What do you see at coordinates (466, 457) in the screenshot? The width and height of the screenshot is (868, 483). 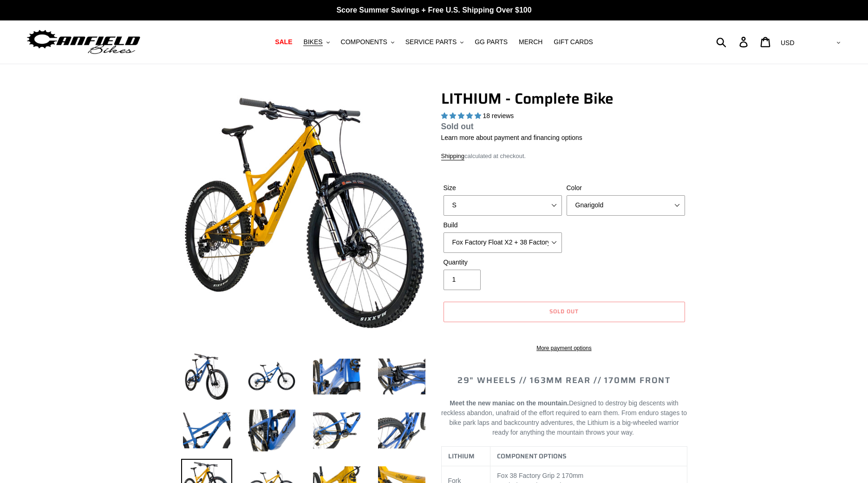 I see `th: LITHIUM` at bounding box center [466, 457].